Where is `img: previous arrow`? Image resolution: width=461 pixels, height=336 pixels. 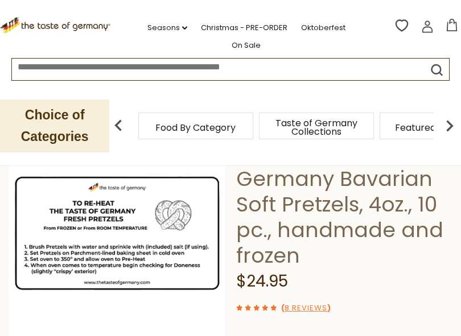
img: previous arrow is located at coordinates (118, 126).